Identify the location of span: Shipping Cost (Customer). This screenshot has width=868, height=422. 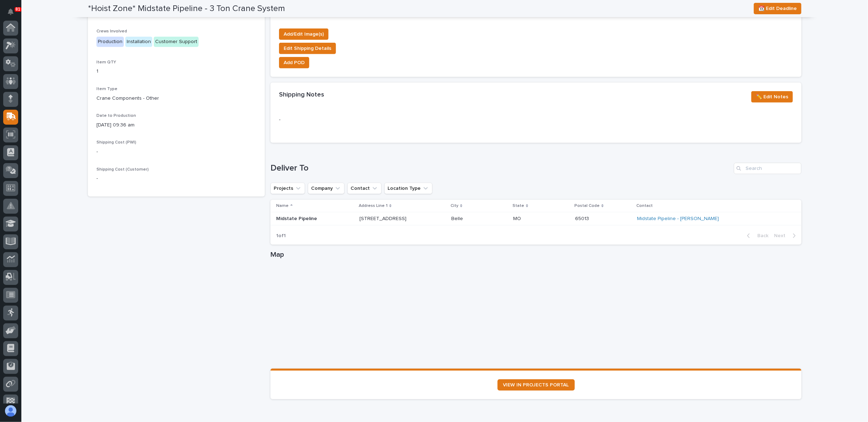
(122, 169).